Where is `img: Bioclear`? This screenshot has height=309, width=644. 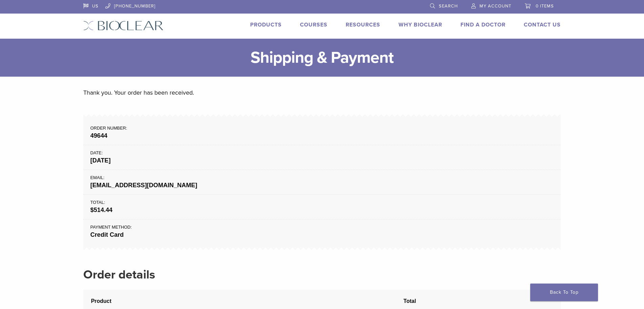 img: Bioclear is located at coordinates (123, 25).